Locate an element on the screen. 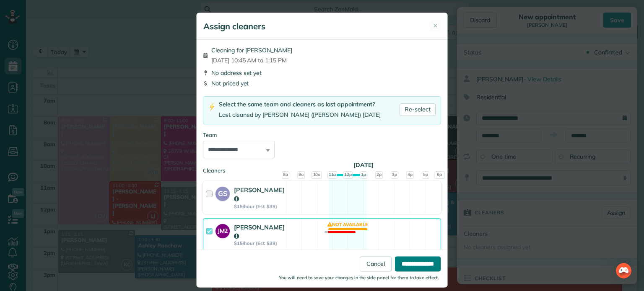 This screenshot has width=644, height=291. div: Cleaners is located at coordinates (322, 168).